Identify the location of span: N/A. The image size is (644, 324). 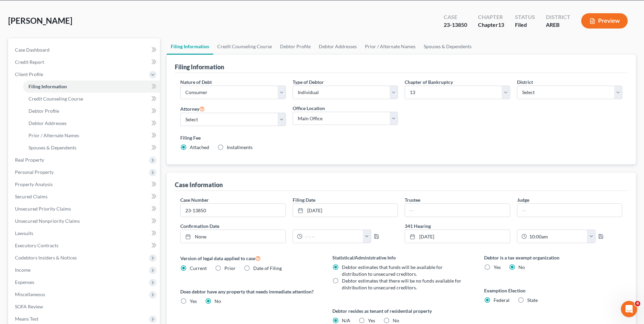
(346, 320).